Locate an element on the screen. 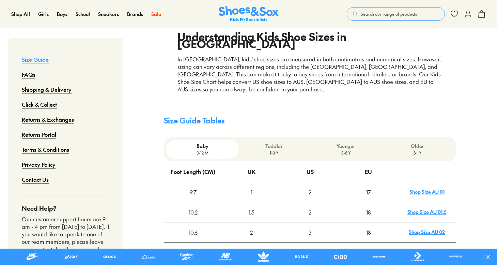 The image size is (497, 265). div: 10.6 is located at coordinates (193, 232).